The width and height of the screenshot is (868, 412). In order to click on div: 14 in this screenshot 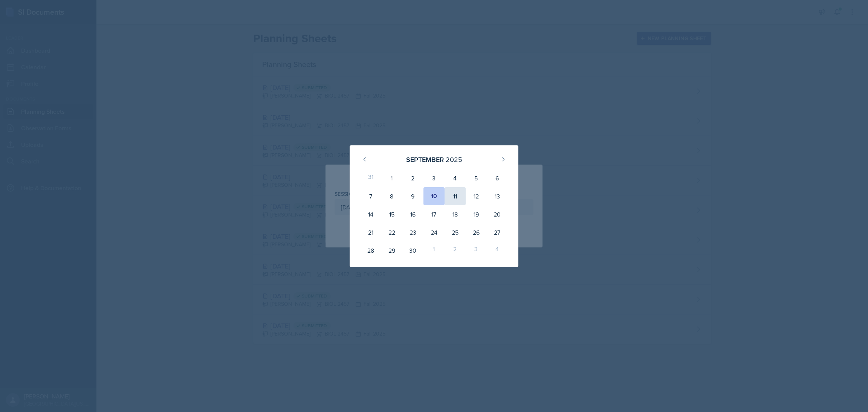, I will do `click(371, 214)`.